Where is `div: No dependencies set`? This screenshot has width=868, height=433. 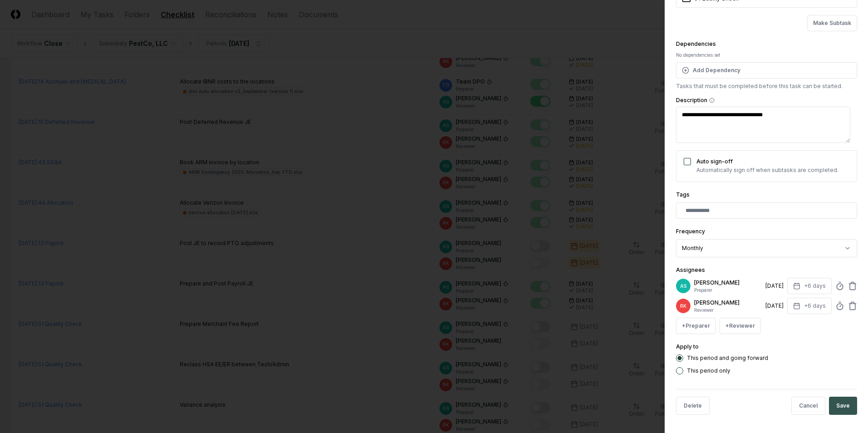
div: No dependencies set is located at coordinates (766, 55).